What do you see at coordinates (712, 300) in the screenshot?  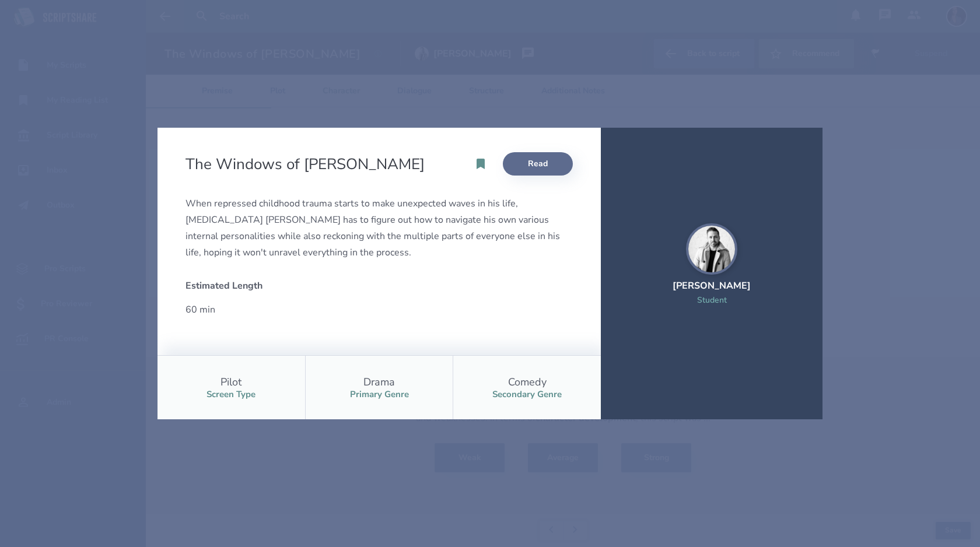 I see `div: Student` at bounding box center [712, 300].